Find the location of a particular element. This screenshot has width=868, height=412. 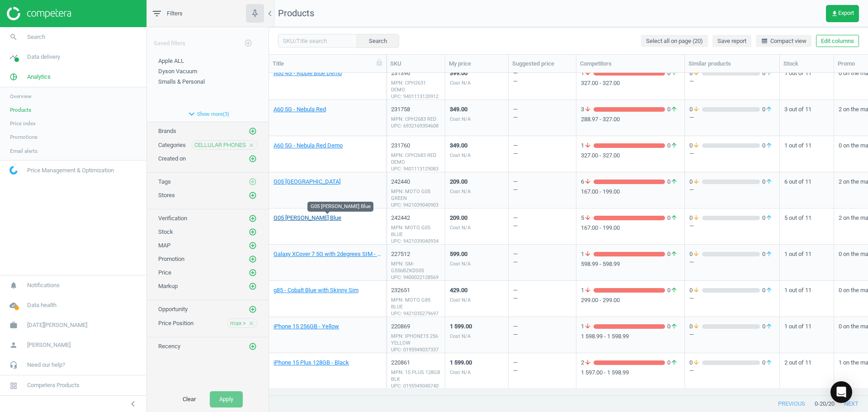

button: Select all on page (20) is located at coordinates (675, 41).